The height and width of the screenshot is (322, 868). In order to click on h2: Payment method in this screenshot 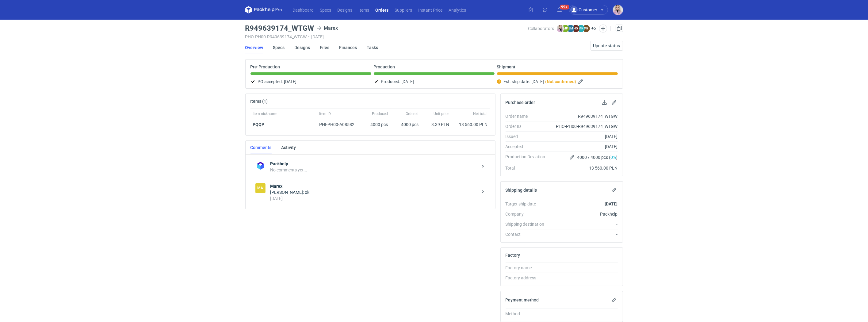, I will do `click(522, 300)`.